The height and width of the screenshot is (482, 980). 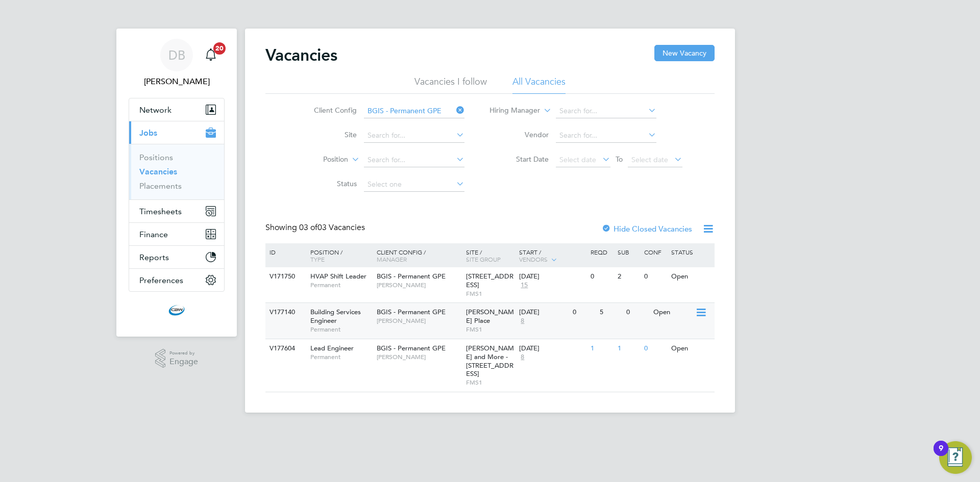 I want to click on span: Network, so click(x=156, y=110).